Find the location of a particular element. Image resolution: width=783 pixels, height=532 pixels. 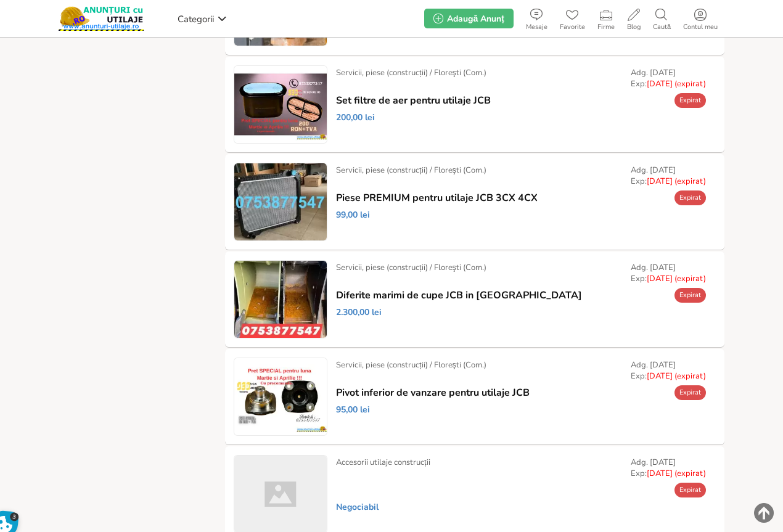

img: scroll-to-top.png is located at coordinates (764, 513).